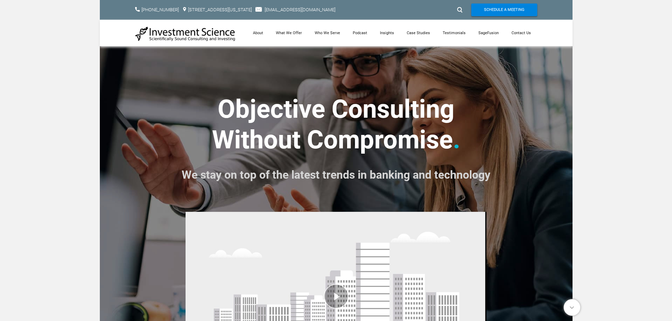 This screenshot has height=321, width=672. What do you see at coordinates (418, 33) in the screenshot?
I see `a: Case Studies` at bounding box center [418, 33].